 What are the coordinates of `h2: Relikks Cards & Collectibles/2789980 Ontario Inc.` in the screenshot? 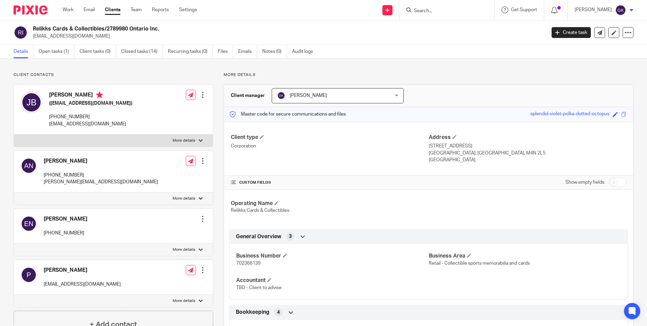 It's located at (236, 29).